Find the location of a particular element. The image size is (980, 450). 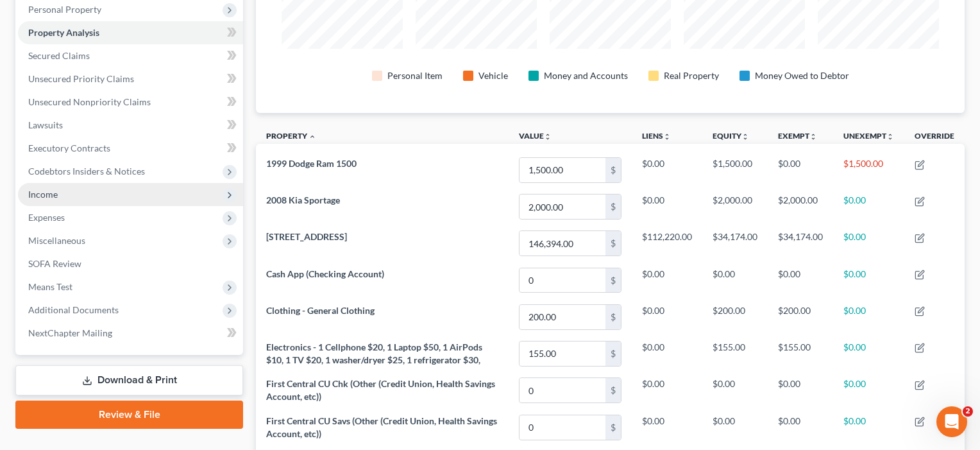

span: Income is located at coordinates (43, 194).